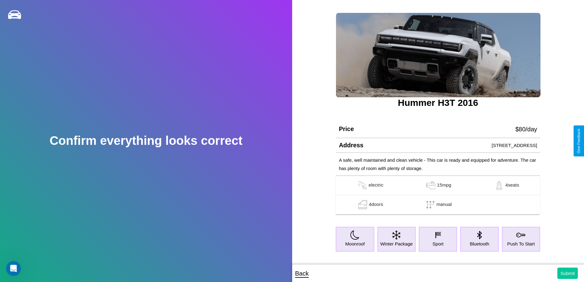  I want to click on p: A safe, well maintained and clean vehicle - This car is ready and equipped for adventure. The car..., so click(438, 164).